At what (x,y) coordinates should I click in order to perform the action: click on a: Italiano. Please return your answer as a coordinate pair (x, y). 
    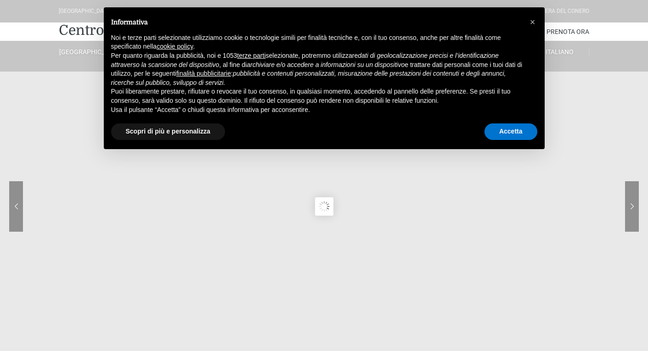
    Looking at the image, I should click on (560, 52).